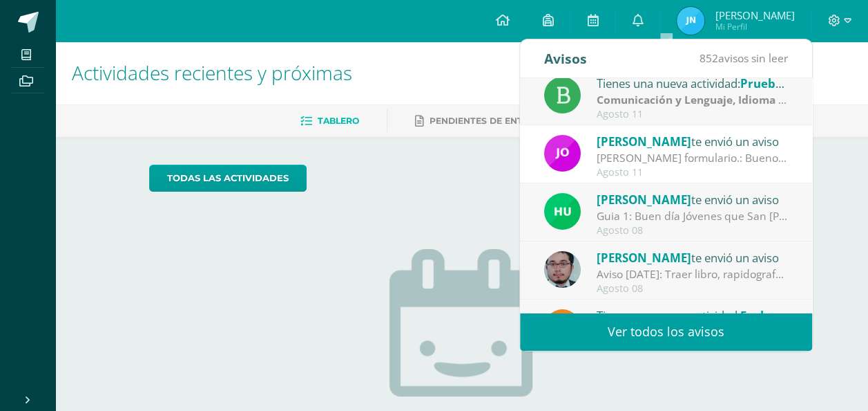  I want to click on img: 5fac68162d5e1b6fbd390a6ac50e103d.png, so click(563, 269).